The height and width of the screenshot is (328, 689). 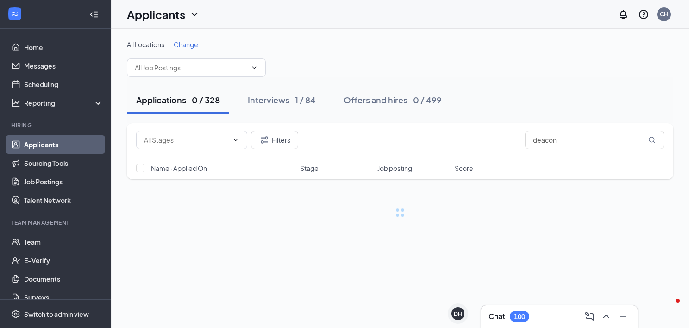 I want to click on button: Filter Filters, so click(x=275, y=140).